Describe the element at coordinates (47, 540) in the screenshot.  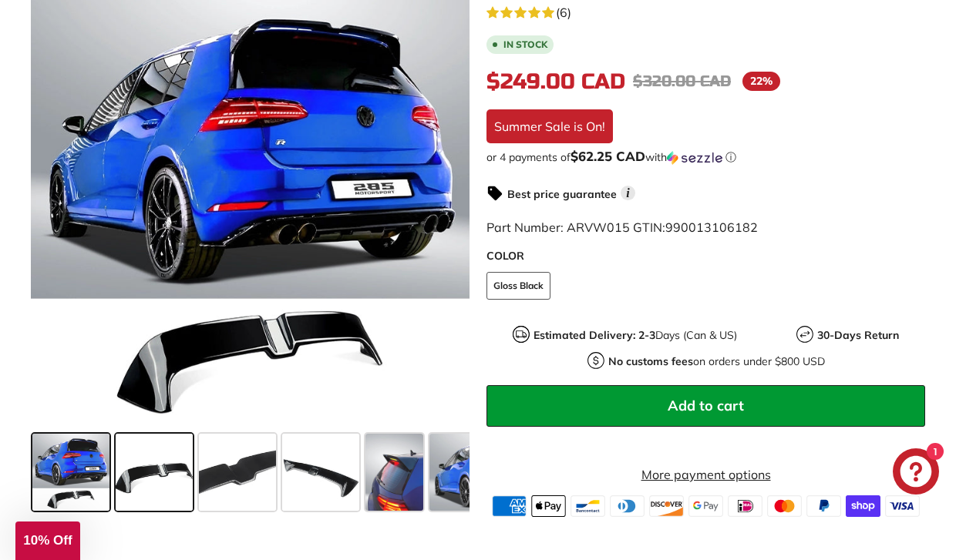
I see `span: 10% Off` at that location.